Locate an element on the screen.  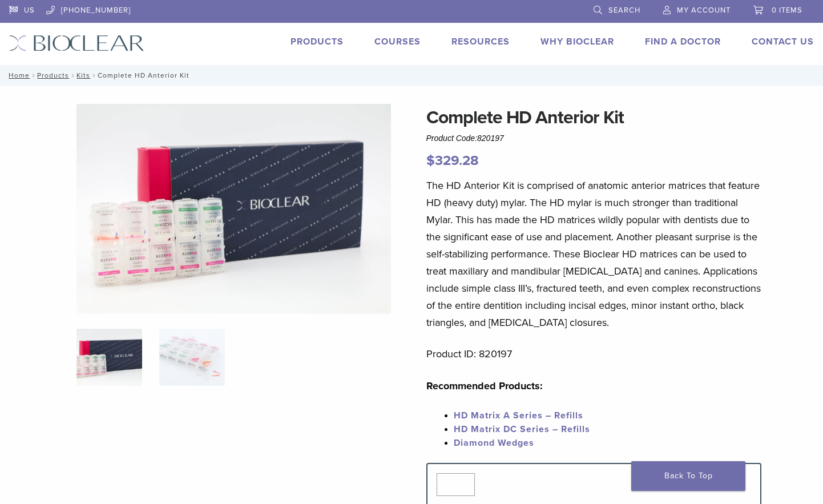
a: Find A Doctor is located at coordinates (682, 41).